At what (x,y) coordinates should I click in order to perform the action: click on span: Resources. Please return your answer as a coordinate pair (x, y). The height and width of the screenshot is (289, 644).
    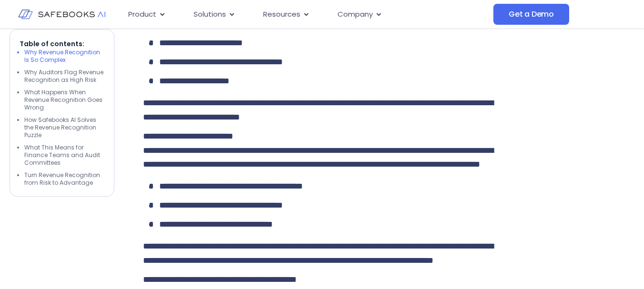
    Looking at the image, I should click on (282, 14).